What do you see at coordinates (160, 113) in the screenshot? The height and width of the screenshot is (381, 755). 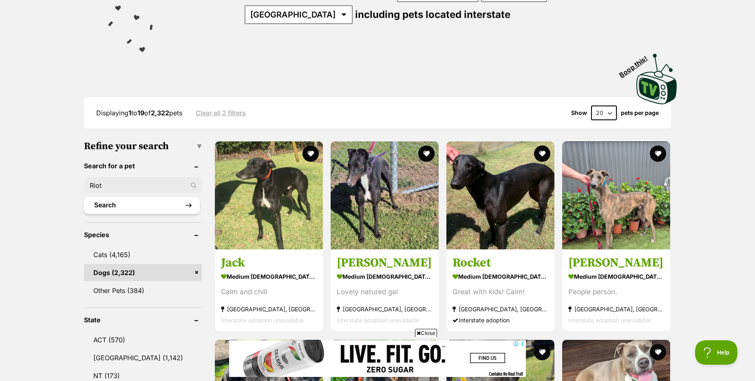 I see `strong: 2,322` at bounding box center [160, 113].